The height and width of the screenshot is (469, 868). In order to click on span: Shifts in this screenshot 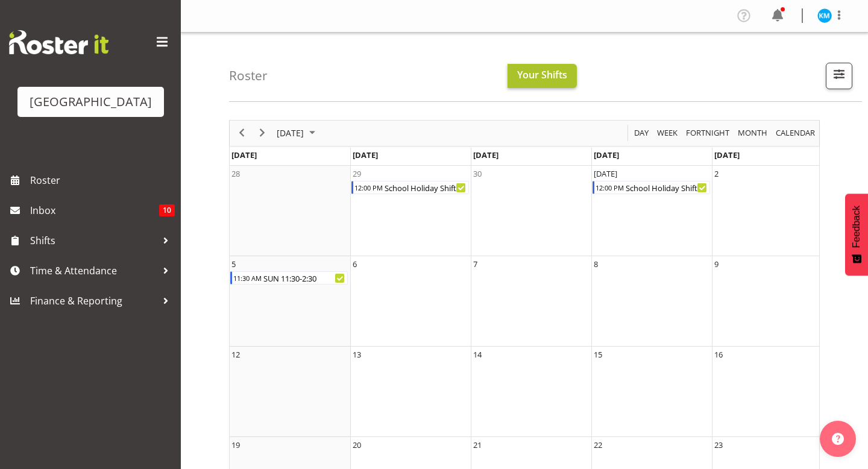, I will do `click(93, 241)`.